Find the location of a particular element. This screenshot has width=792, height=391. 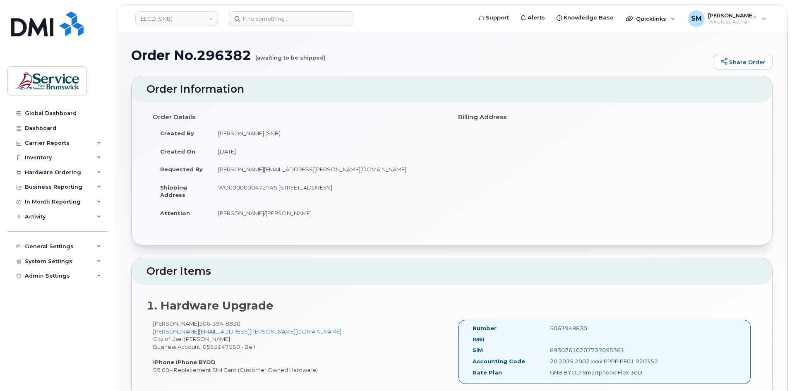

label: Accounting Code is located at coordinates (498, 361).